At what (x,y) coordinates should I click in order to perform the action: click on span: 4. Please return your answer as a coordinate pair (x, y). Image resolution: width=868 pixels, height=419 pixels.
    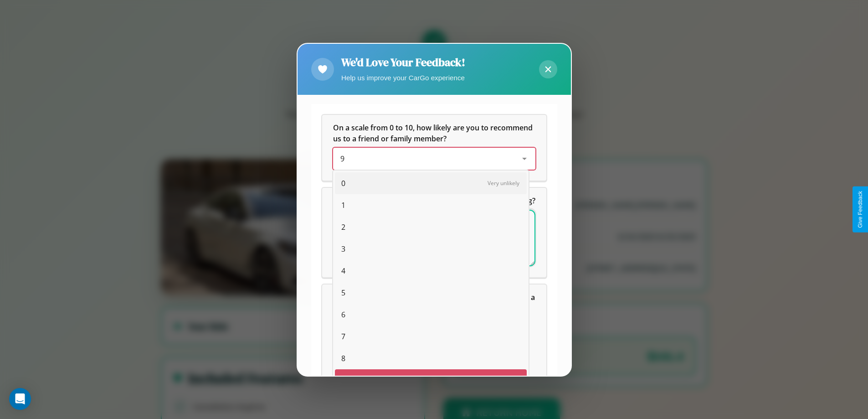
    Looking at the image, I should click on (343, 271).